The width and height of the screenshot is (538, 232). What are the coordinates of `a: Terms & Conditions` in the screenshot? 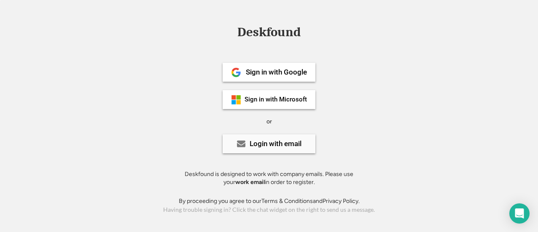 It's located at (287, 201).